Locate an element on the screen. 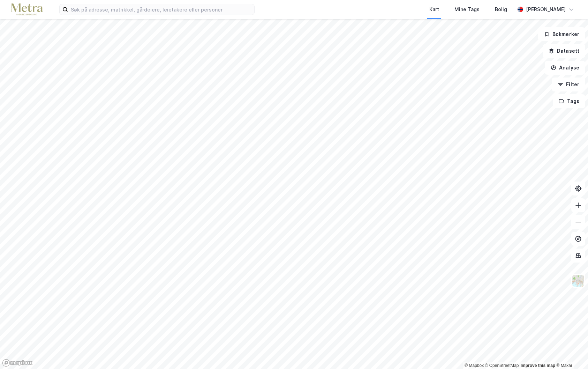 This screenshot has width=588, height=369. div: Kontrollprogram for chat is located at coordinates (571, 352).